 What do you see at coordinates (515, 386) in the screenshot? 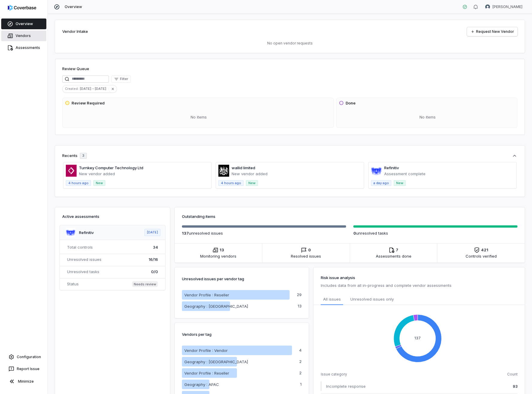
I see `span: 93` at bounding box center [515, 386].